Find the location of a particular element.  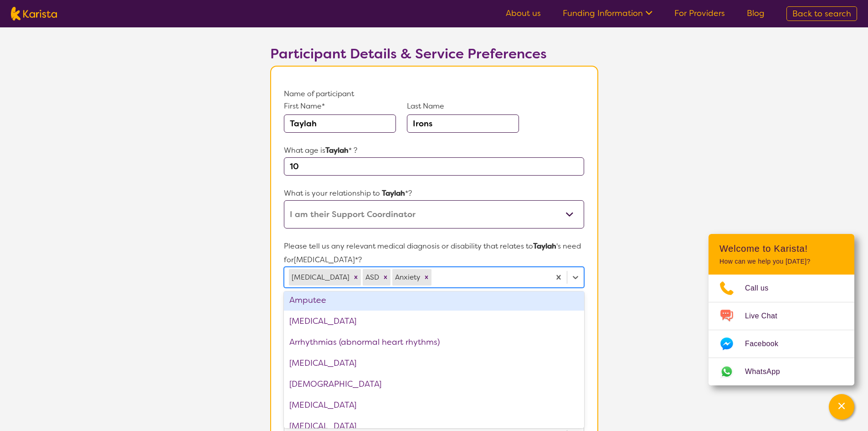

label: I don't know is located at coordinates (420, 295).